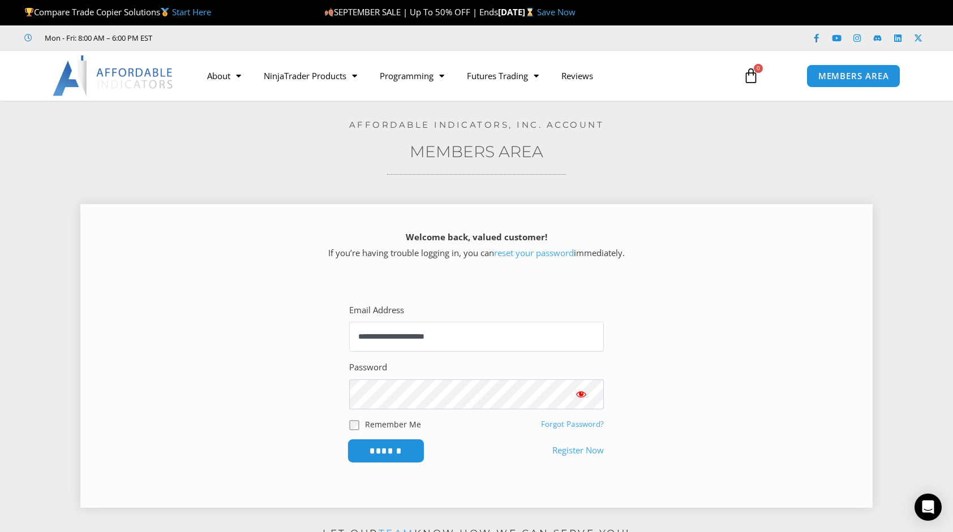 This screenshot has height=532, width=953. Describe the element at coordinates (393, 424) in the screenshot. I see `label: Remember Me` at that location.